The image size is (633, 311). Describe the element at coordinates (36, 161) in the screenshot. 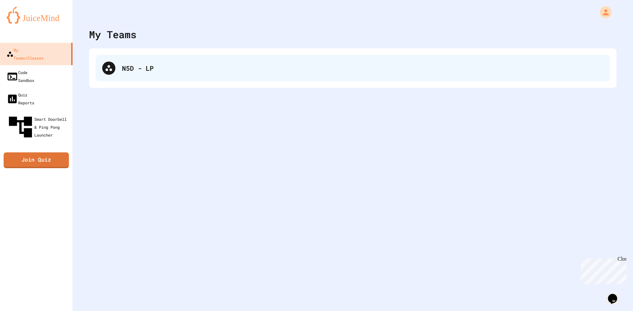

I see `a: Join Quiz` at that location.